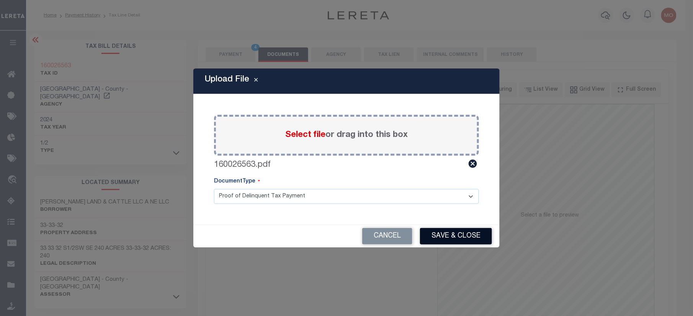 This screenshot has width=693, height=316. Describe the element at coordinates (387, 236) in the screenshot. I see `button: Cancel` at that location.